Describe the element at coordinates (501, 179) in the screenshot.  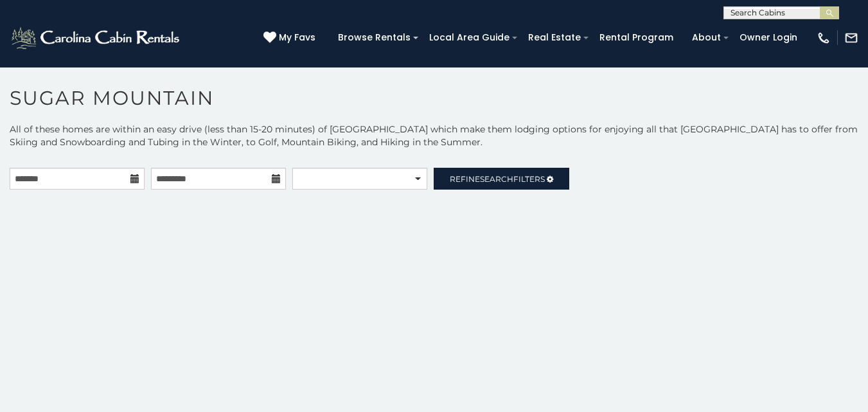
I see `a: RefineSearchFilters` at that location.